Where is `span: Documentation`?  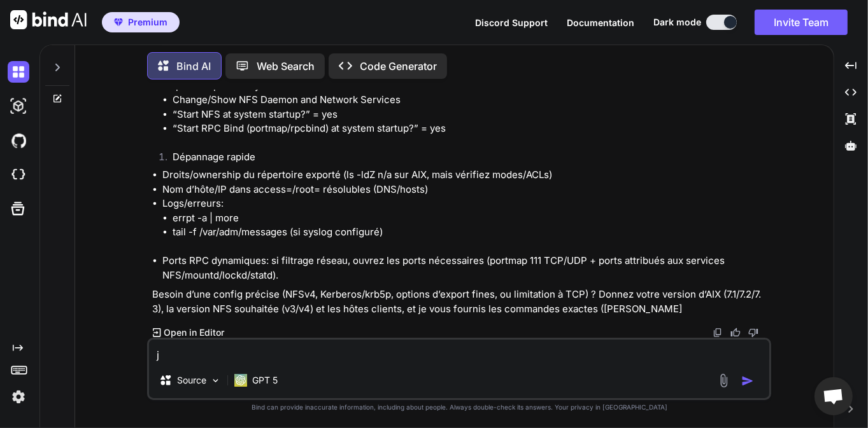
span: Documentation is located at coordinates (600, 22).